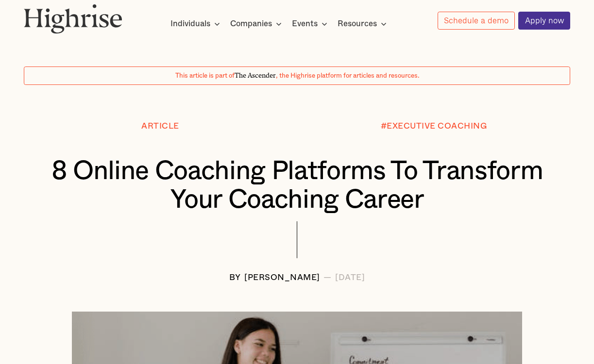 Image resolution: width=594 pixels, height=364 pixels. Describe the element at coordinates (255, 74) in the screenshot. I see `span: The Ascender` at that location.